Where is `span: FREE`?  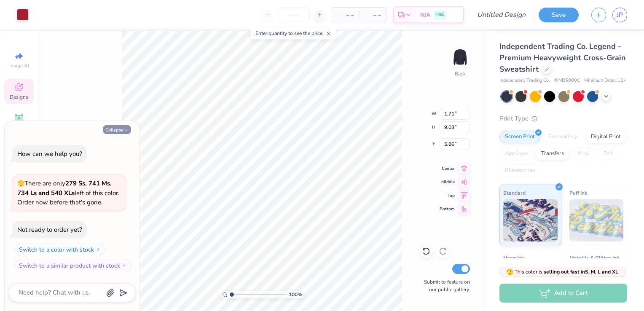 span: FREE is located at coordinates (439, 15).